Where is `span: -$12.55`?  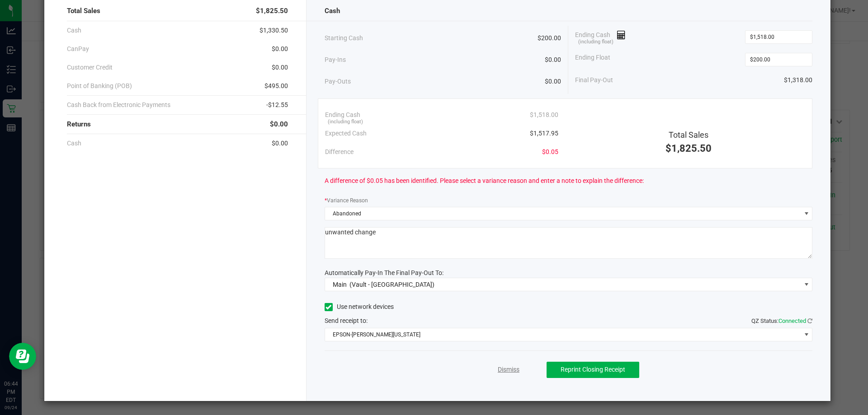 span: -$12.55 is located at coordinates (277, 105).